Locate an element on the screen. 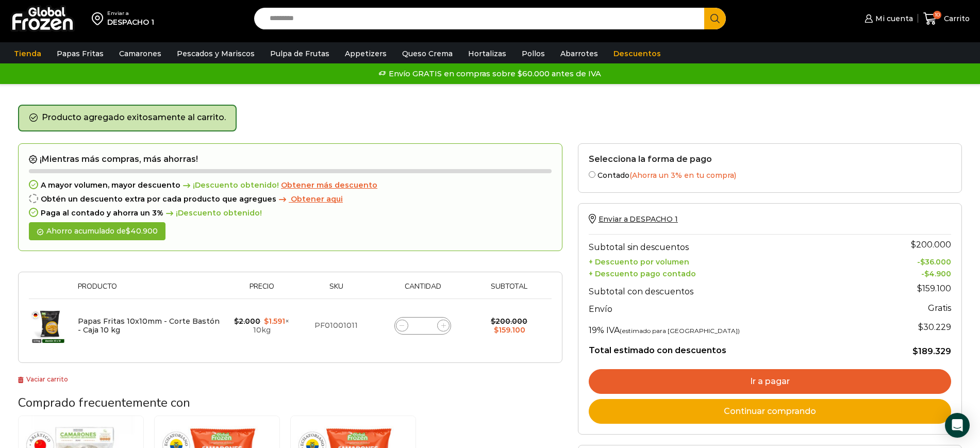 The height and width of the screenshot is (448, 980). td: × 10kg is located at coordinates (262, 326).